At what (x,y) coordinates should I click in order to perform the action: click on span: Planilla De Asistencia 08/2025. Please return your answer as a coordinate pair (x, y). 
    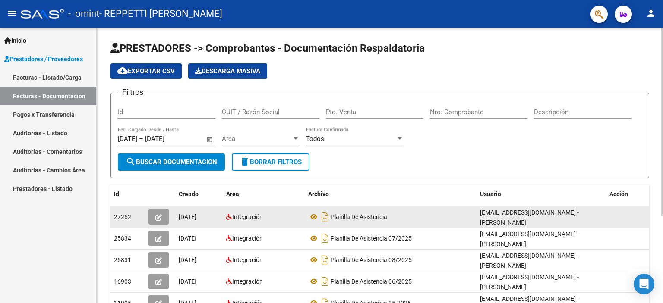
    Looking at the image, I should click on (371, 260).